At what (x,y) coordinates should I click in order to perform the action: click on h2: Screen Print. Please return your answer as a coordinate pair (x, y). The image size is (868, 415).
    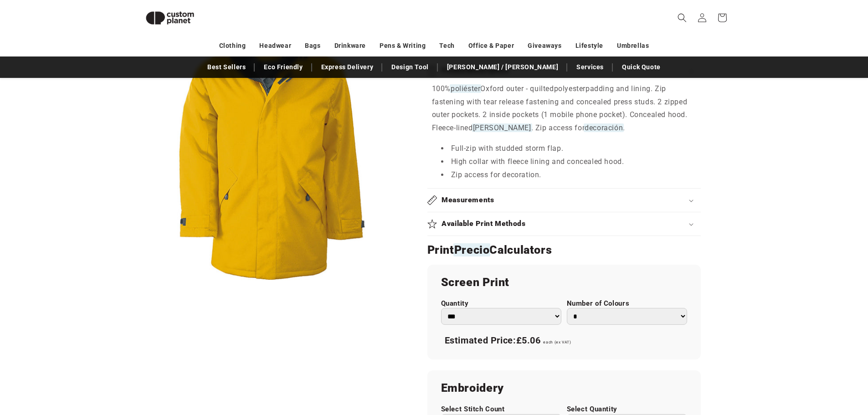
    Looking at the image, I should click on (564, 282).